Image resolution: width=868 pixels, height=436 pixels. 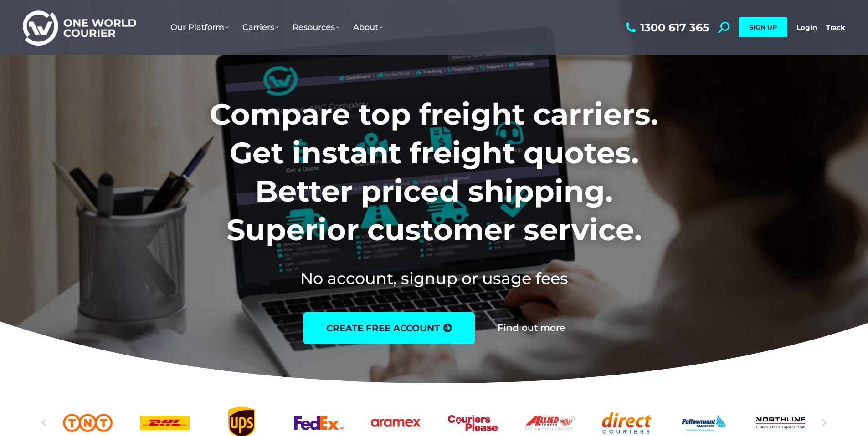 I want to click on a: Our Platform, so click(x=199, y=27).